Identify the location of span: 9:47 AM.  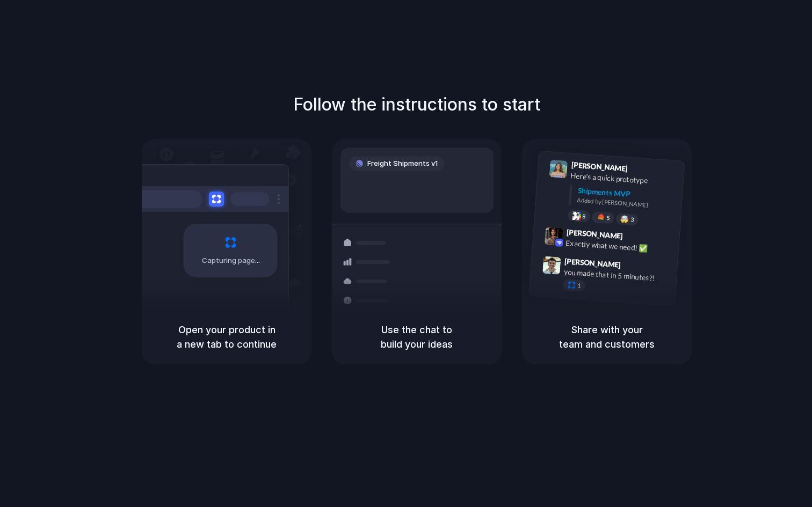
(635, 267).